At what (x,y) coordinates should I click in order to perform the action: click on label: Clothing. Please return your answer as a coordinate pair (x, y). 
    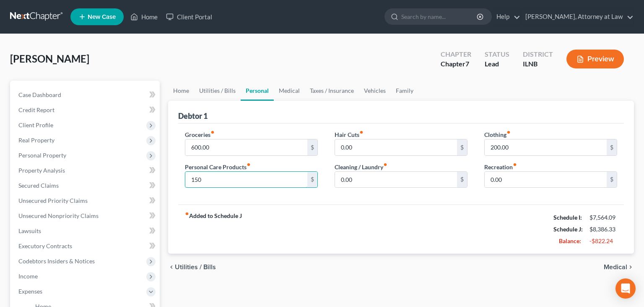
    Looking at the image, I should click on (497, 134).